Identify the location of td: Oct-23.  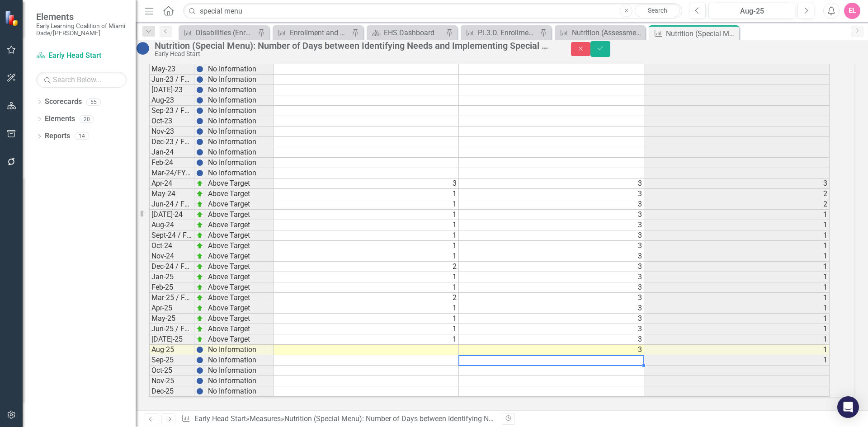
(172, 121).